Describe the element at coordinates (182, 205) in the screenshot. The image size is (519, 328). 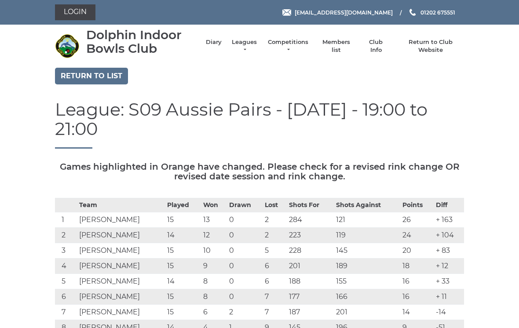
I see `th: Played` at that location.